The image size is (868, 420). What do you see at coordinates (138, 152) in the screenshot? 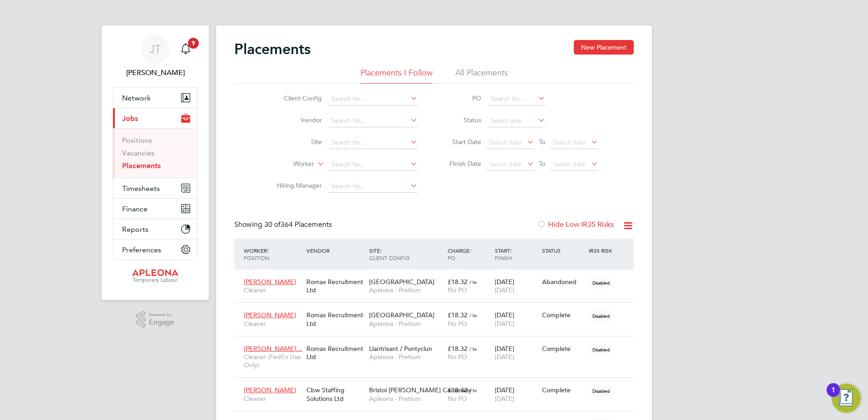
I see `a: Vacancies` at bounding box center [138, 152].